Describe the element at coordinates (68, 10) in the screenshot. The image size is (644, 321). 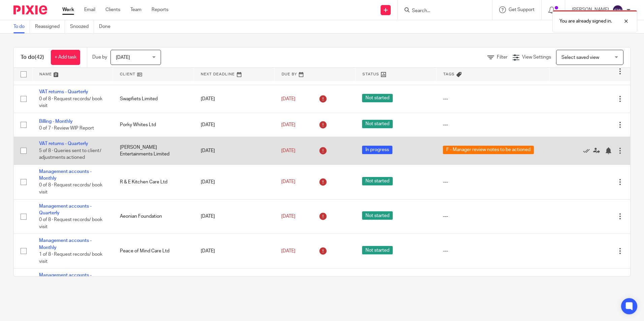
I see `a: Work` at that location.